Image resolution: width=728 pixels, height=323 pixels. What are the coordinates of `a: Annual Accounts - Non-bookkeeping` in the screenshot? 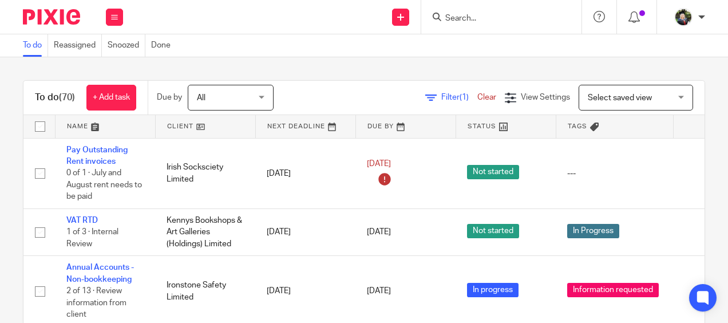 It's located at (100, 273).